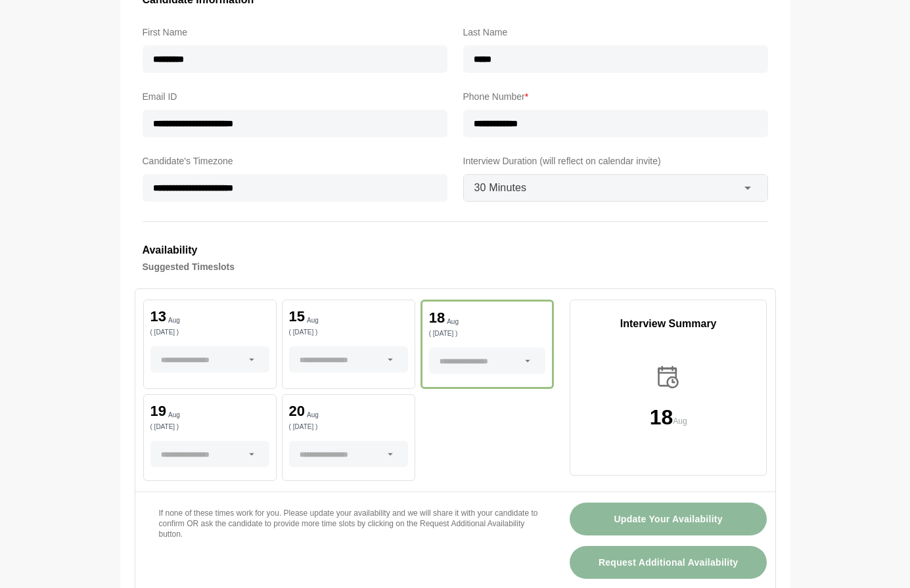  Describe the element at coordinates (501, 188) in the screenshot. I see `span: 30 Minutes` at that location.